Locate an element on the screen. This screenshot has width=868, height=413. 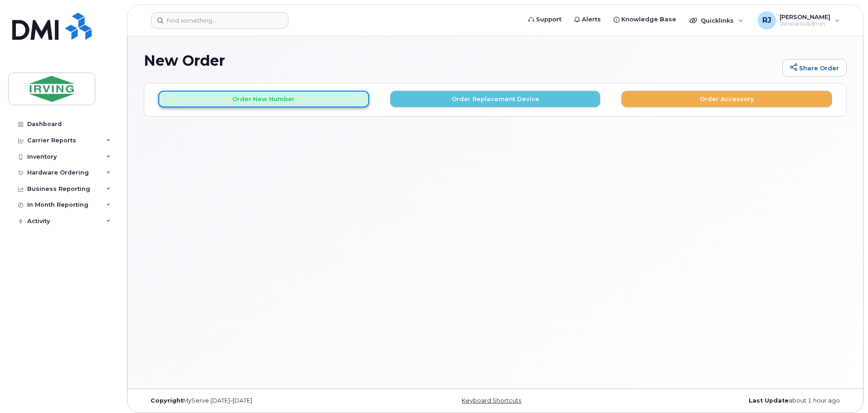
button: Order New Number is located at coordinates (263, 98).